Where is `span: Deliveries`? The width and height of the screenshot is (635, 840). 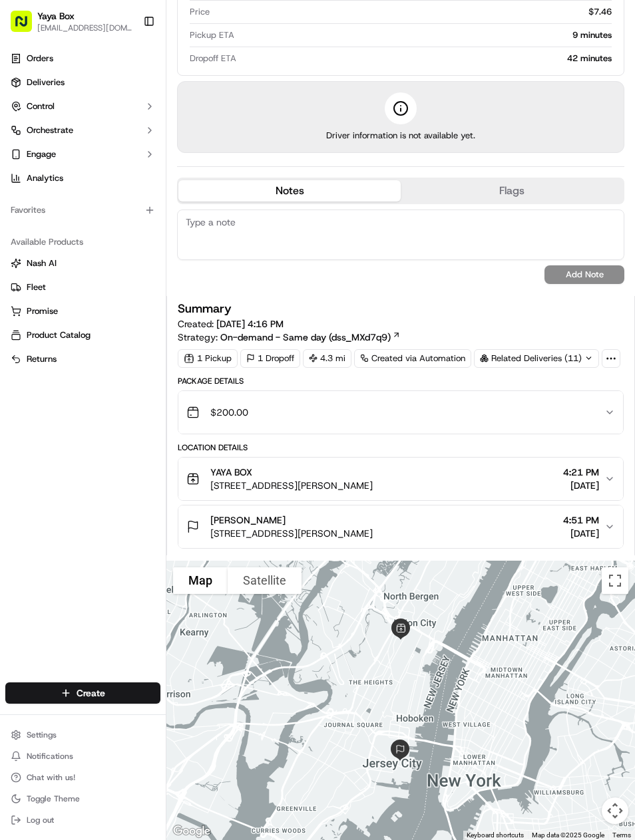 span: Deliveries is located at coordinates (45, 83).